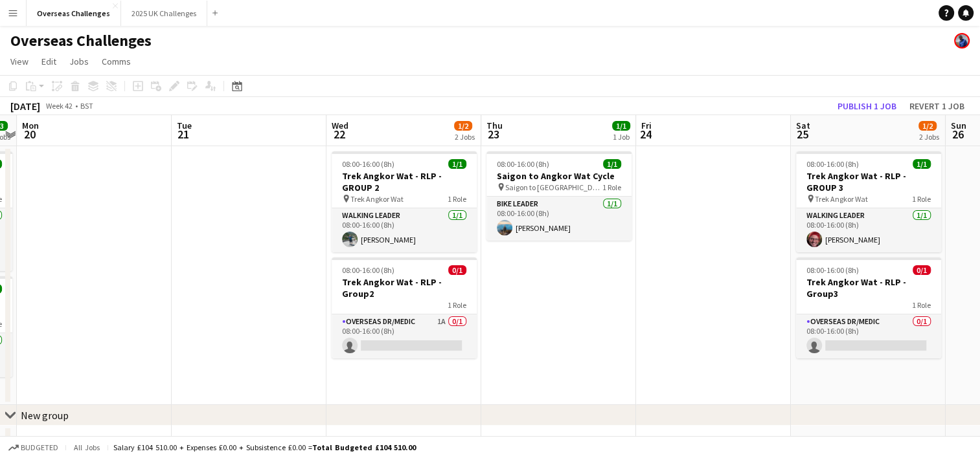 The width and height of the screenshot is (980, 458). Describe the element at coordinates (79, 62) in the screenshot. I see `span: Jobs` at that location.